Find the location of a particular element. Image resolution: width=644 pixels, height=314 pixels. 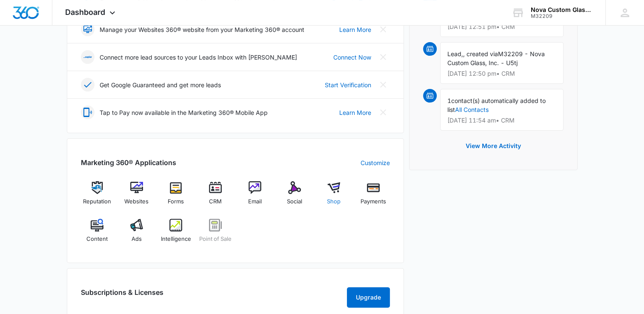

a: All Contacts is located at coordinates (472, 109).